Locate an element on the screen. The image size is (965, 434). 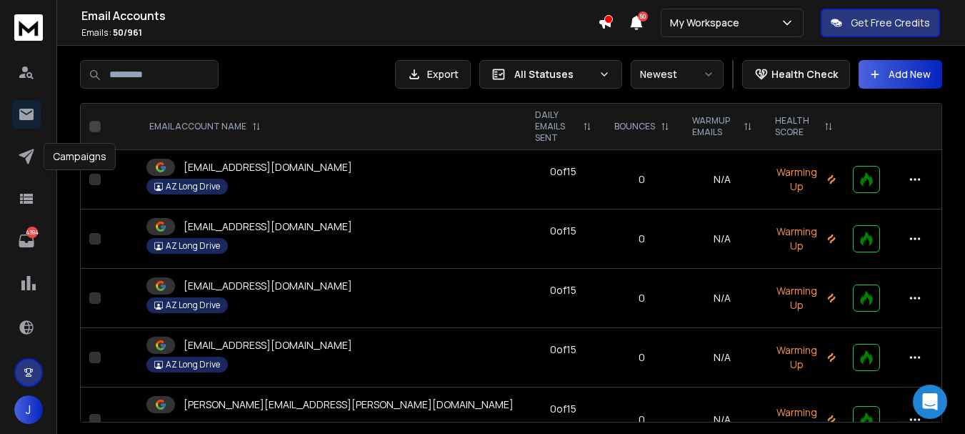
button: Add New is located at coordinates (900, 74).